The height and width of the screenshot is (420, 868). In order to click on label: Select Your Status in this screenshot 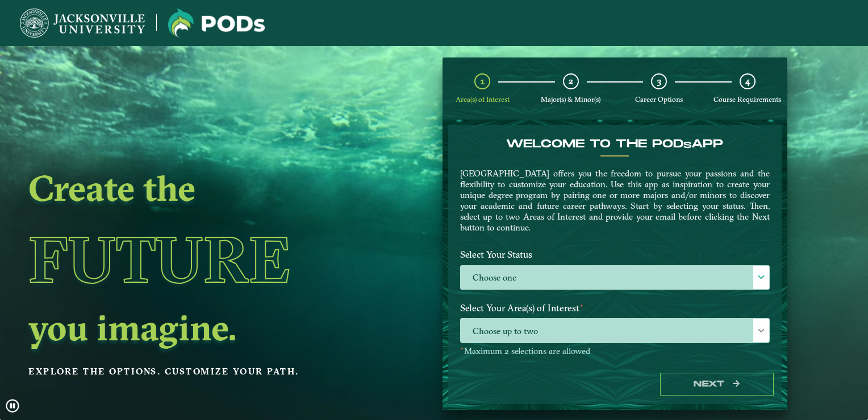, I will do `click(615, 254)`.